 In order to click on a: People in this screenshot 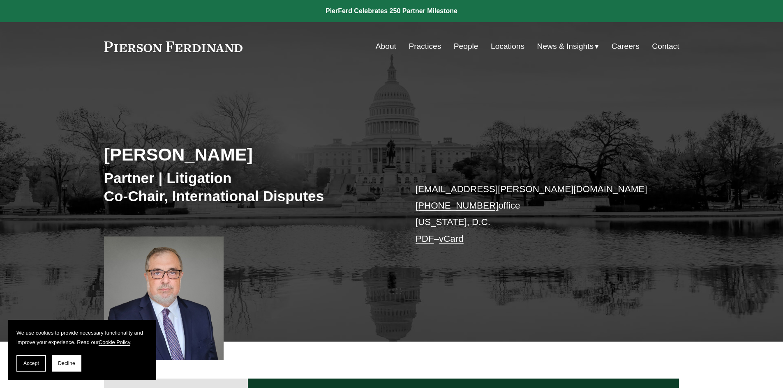, I will do `click(466, 46)`.